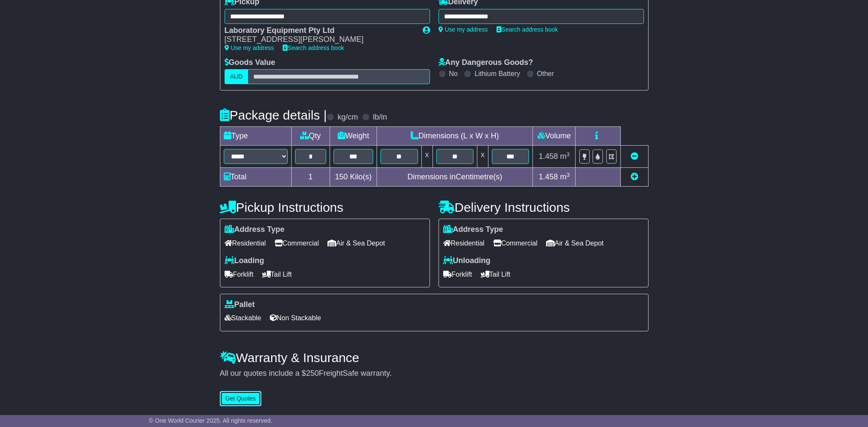 This screenshot has height=427, width=868. What do you see at coordinates (255, 136) in the screenshot?
I see `td: Type` at bounding box center [255, 136].